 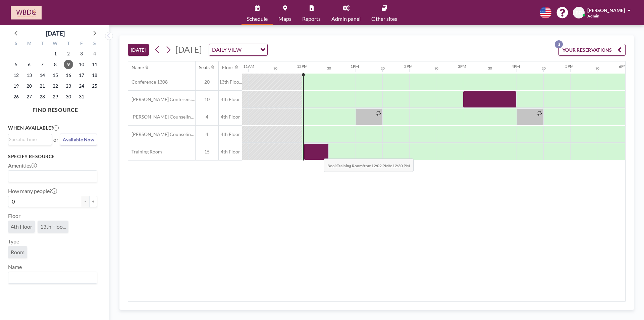 I want to click on b: 12:02 PM, so click(x=380, y=166).